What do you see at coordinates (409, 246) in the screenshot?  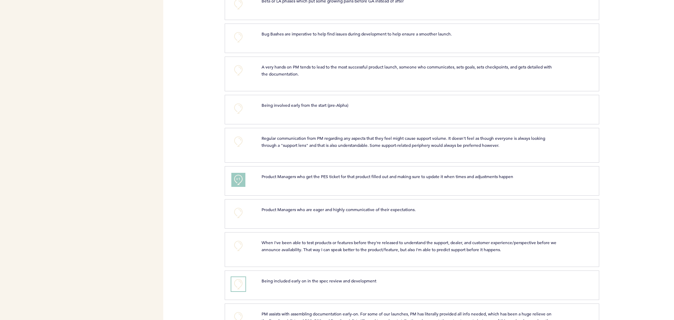 I see `span: When I've been able to test products or features before they're released to understand the suppor...` at bounding box center [409, 246].